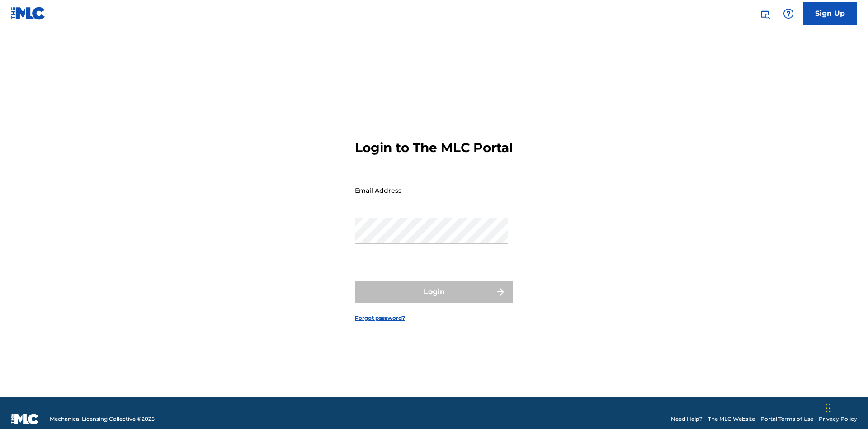 The height and width of the screenshot is (429, 868). I want to click on a: Sign Up, so click(830, 14).